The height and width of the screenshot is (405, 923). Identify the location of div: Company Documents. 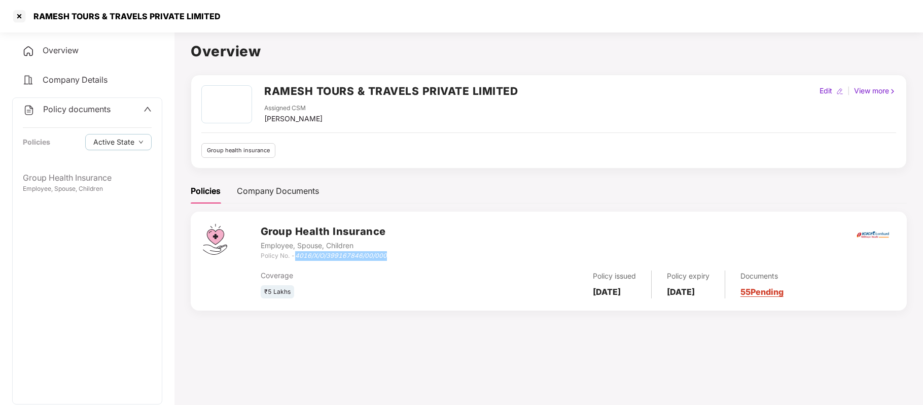
(278, 191).